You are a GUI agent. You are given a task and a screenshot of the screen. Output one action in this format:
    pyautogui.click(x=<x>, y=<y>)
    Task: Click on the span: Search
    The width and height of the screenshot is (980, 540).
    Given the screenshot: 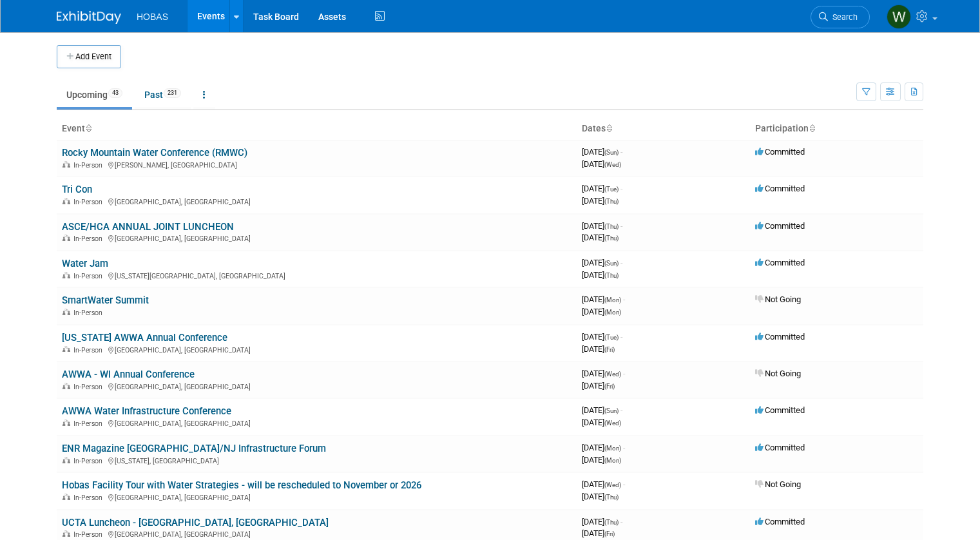 What is the action you would take?
    pyautogui.click(x=843, y=17)
    